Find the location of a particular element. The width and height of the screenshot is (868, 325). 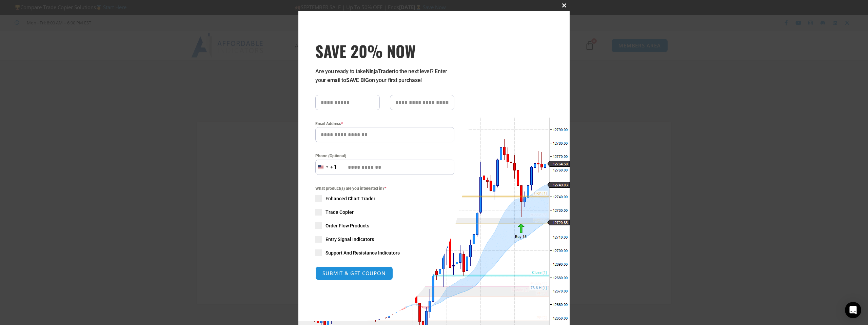

button: SUBMIT & GET COUPON is located at coordinates (354, 274).